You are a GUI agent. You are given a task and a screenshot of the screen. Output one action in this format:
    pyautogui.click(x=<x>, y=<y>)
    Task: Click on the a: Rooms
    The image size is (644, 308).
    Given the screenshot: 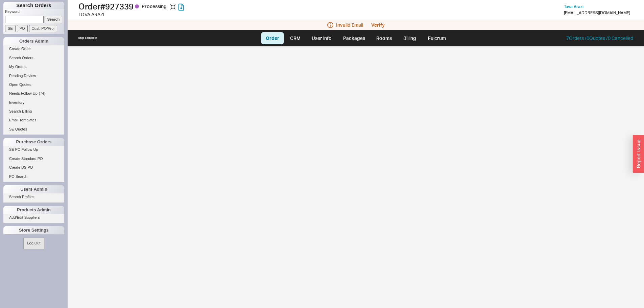 What is the action you would take?
    pyautogui.click(x=384, y=38)
    